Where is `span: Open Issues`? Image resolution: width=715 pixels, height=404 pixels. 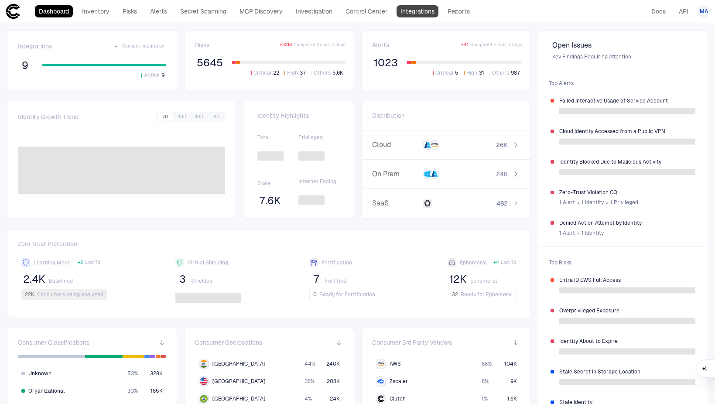
span: Open Issues is located at coordinates (623, 45).